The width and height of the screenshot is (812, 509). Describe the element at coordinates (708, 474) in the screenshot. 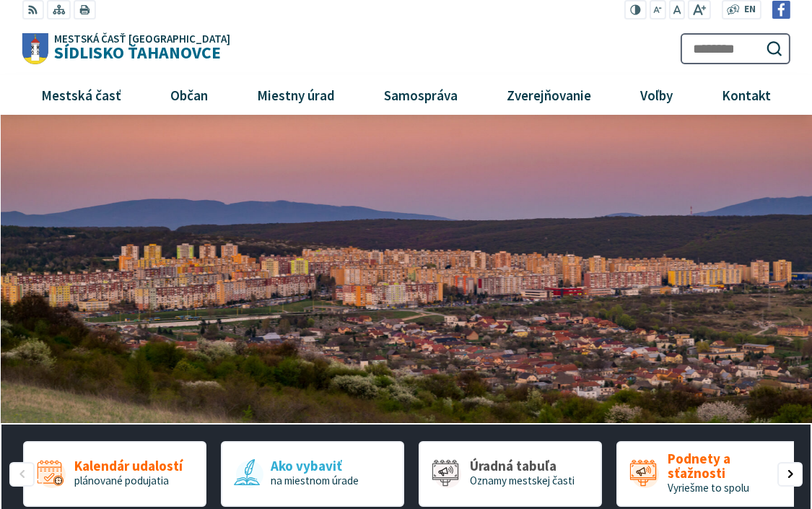

I see `div: 4 / 5` at that location.